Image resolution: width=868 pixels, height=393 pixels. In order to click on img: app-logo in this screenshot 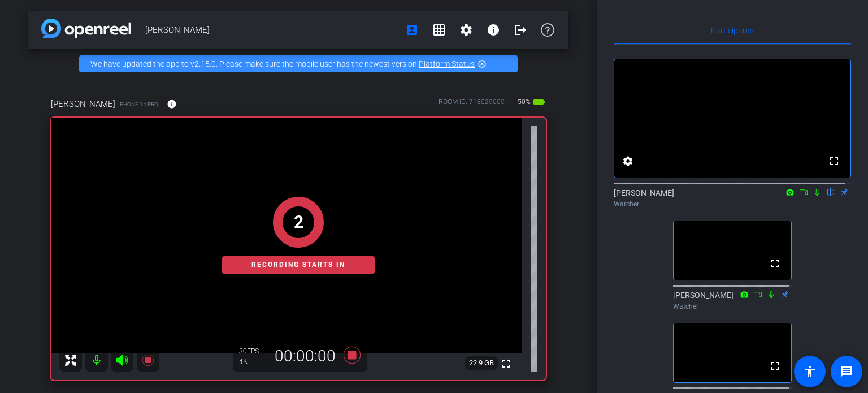, I will do `click(86, 28)`.